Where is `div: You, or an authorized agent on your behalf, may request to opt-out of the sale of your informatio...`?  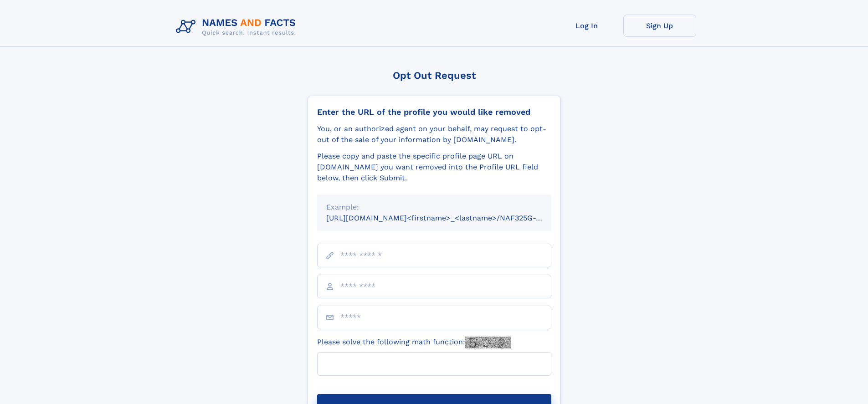
div: You, or an authorized agent on your behalf, may request to opt-out of the sale of your informatio... is located at coordinates (434, 134).